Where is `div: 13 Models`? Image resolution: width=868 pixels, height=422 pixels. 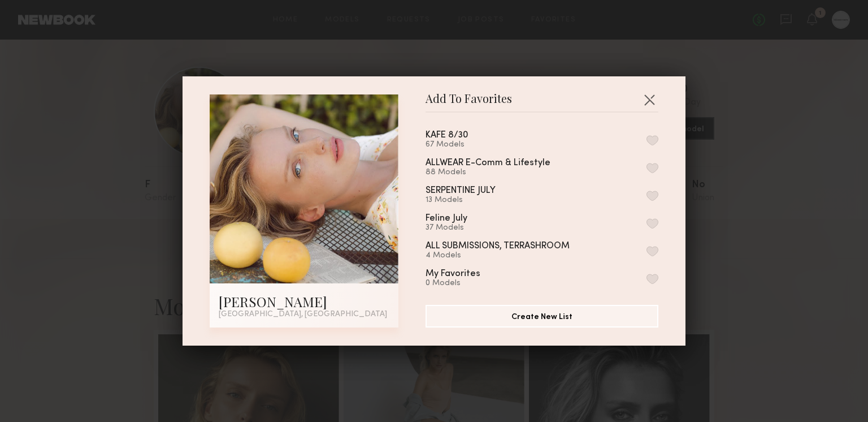
div: 13 Models is located at coordinates (474, 200).